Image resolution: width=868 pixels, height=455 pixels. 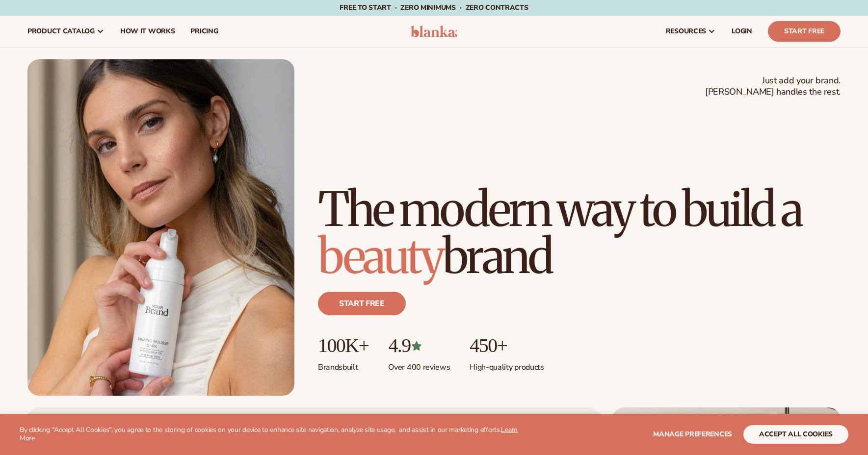 What do you see at coordinates (434, 7) in the screenshot?
I see `span: Free to start · ZERO minimums · ZERO contracts` at bounding box center [434, 7].